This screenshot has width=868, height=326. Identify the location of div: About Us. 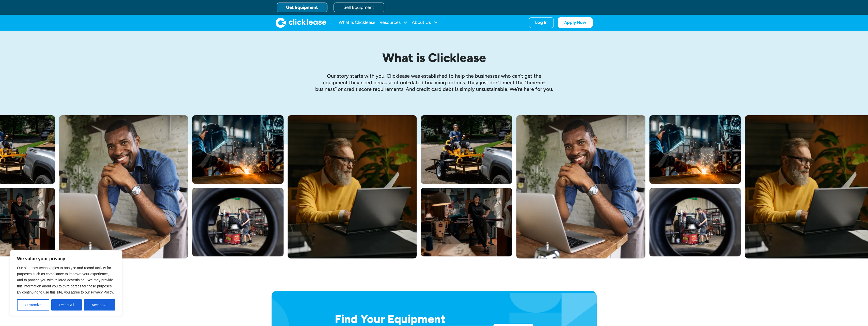
(424, 23).